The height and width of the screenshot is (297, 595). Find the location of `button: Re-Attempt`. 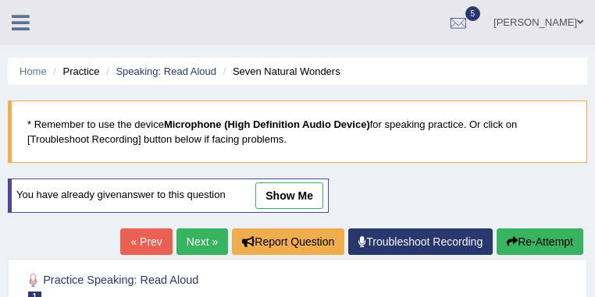

button: Re-Attempt is located at coordinates (539, 242).